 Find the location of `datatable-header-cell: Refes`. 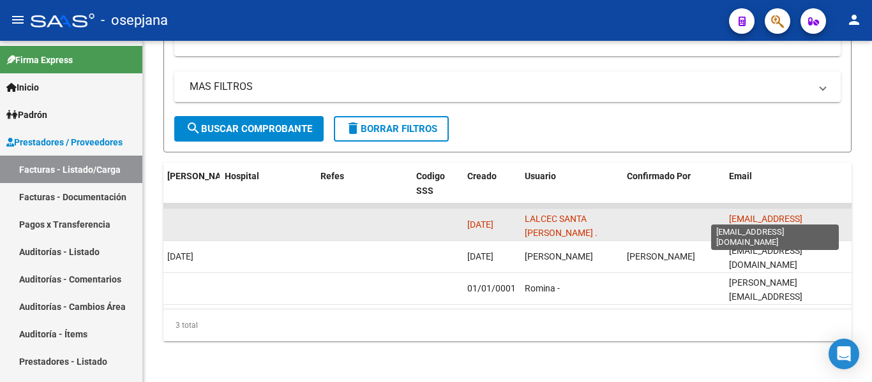

datatable-header-cell: Refes is located at coordinates (363, 191).